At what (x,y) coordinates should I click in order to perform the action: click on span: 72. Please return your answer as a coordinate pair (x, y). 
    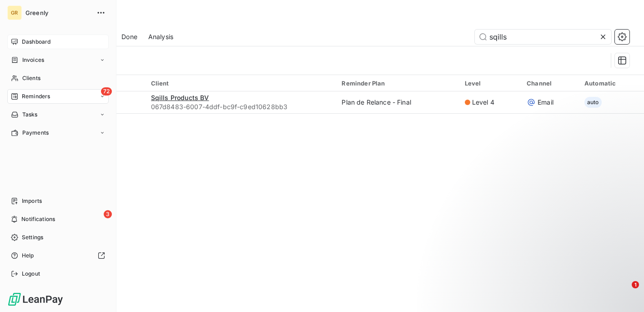
    Looking at the image, I should click on (107, 91).